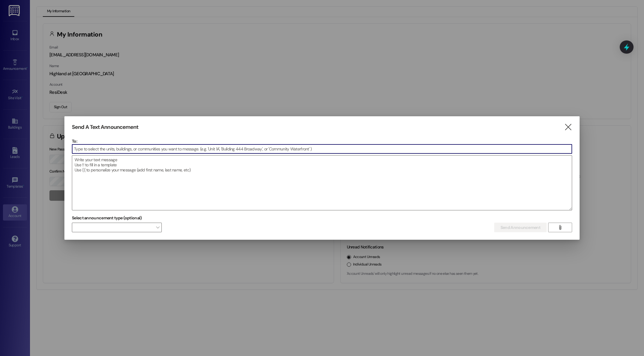 This screenshot has width=644, height=356. I want to click on input: Type to select the units, buildings, or communities you want to message. (e.g. 'Unit 1A', 'Buildi..., so click(322, 149).